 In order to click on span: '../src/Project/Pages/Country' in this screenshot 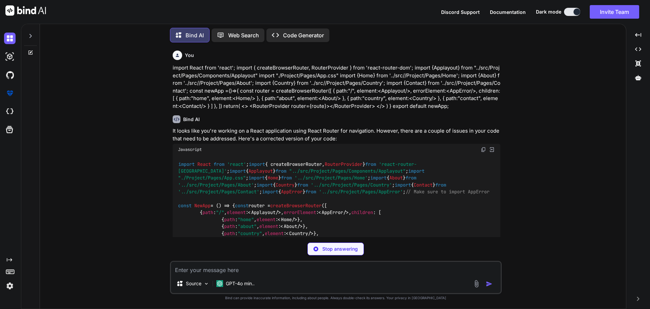, I will do `click(352, 185)`.